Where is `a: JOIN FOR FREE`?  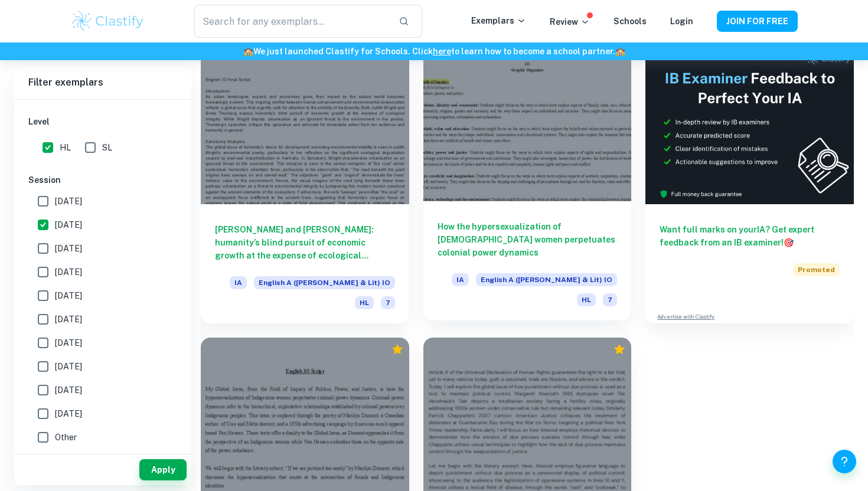 a: JOIN FOR FREE is located at coordinates (757, 22).